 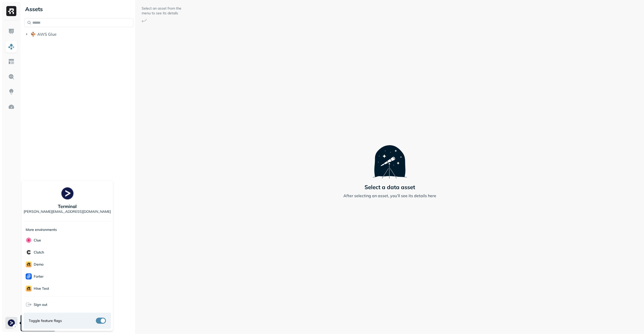 I want to click on p: Clutch, so click(x=38, y=253).